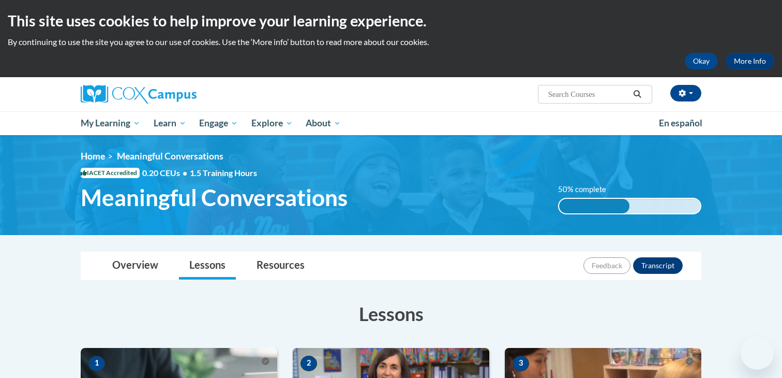 The image size is (782, 378). What do you see at coordinates (594, 206) in the screenshot?
I see `div: 50% complete` at bounding box center [594, 206].